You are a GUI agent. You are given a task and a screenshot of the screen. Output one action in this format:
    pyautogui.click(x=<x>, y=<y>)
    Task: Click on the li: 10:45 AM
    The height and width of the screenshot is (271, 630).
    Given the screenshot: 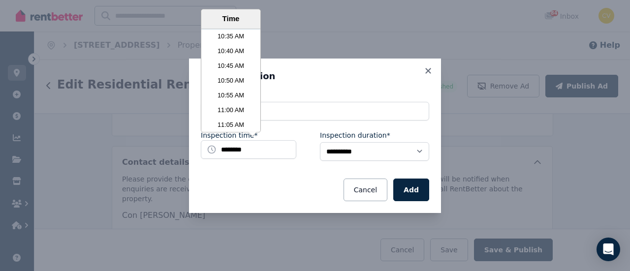 What is the action you would take?
    pyautogui.click(x=231, y=66)
    